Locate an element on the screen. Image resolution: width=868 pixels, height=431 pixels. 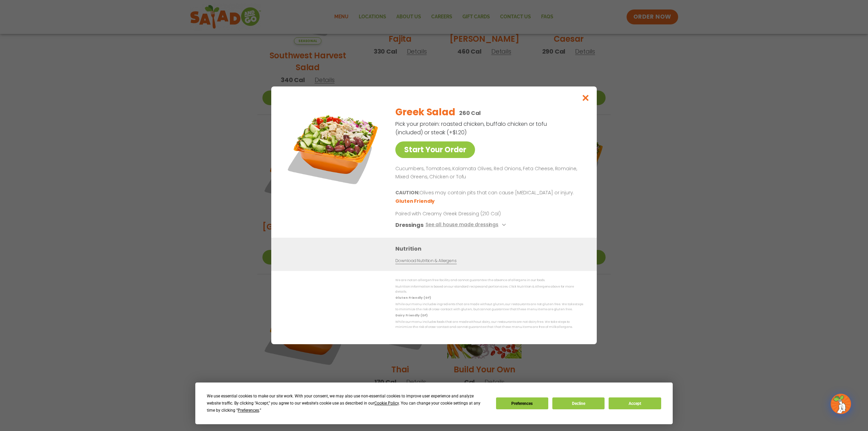
p: Cucumbers, Tomatoes, Kalamata Olives, Red Onions, Feta Cheese, Romaine, Mixed Greens, Chicken or ... is located at coordinates (488, 173).